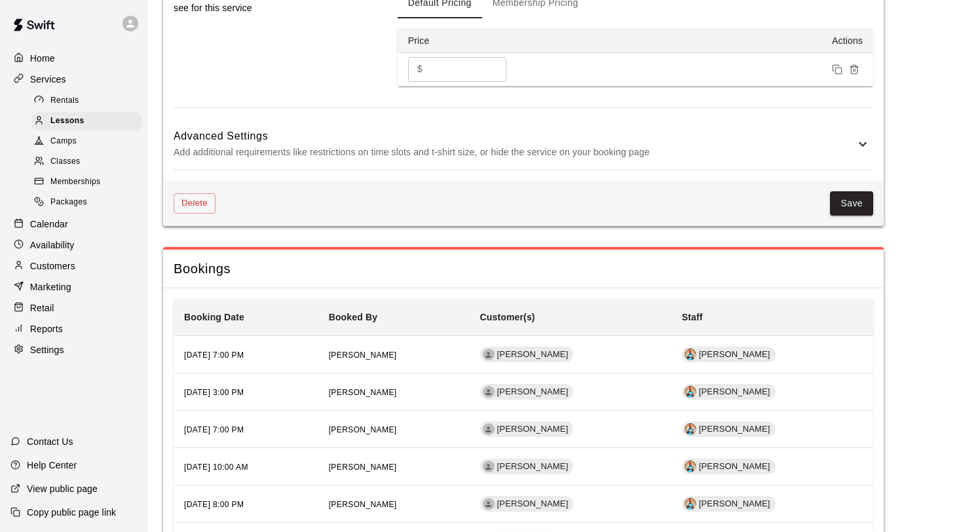  What do you see at coordinates (514, 136) in the screenshot?
I see `h6: Advanced Settings` at bounding box center [514, 136].